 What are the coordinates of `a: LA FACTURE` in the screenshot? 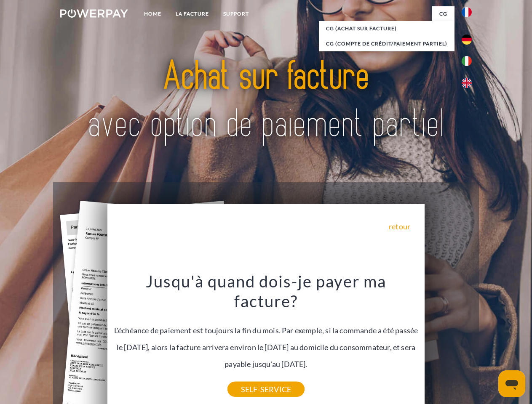 It's located at (192, 14).